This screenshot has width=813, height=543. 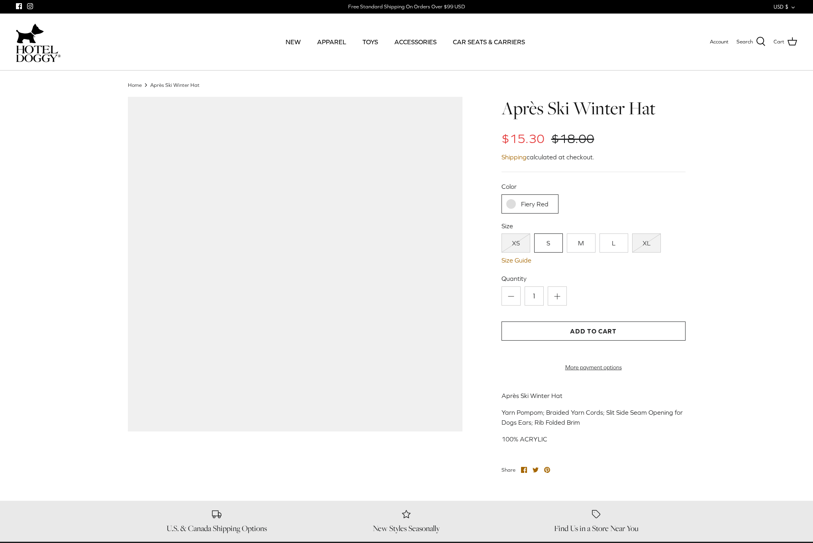 What do you see at coordinates (331, 42) in the screenshot?
I see `a: APPAREL` at bounding box center [331, 42].